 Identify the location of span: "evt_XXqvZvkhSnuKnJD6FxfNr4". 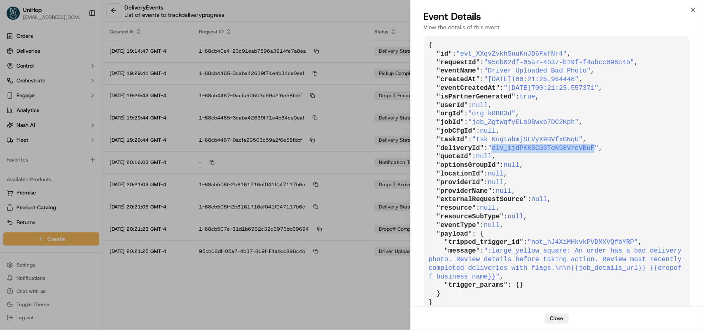
(512, 54).